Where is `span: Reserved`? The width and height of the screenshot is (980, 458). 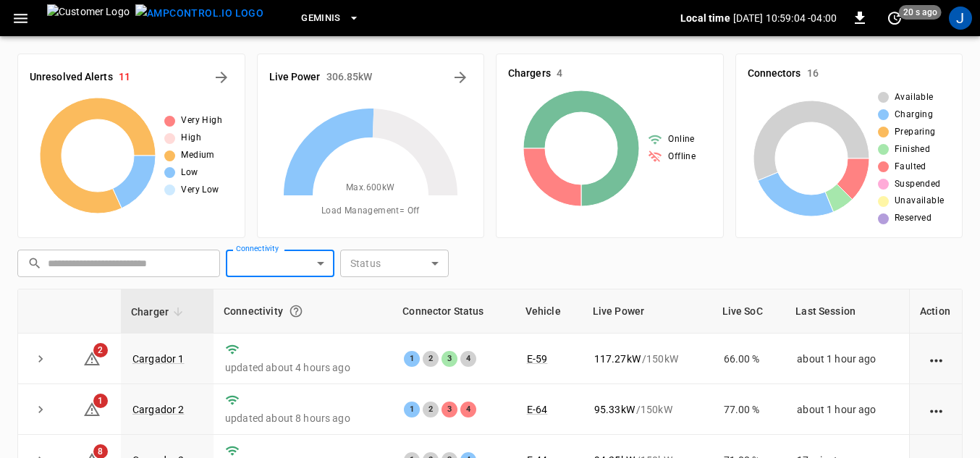
span: Reserved is located at coordinates (913, 218).